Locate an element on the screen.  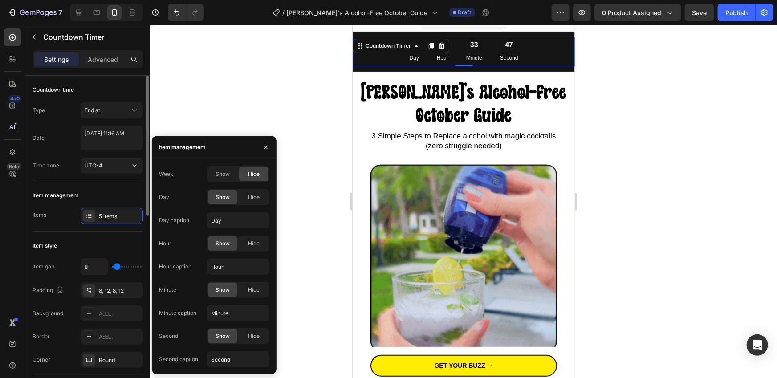
span: UTC-4 is located at coordinates (94, 165).